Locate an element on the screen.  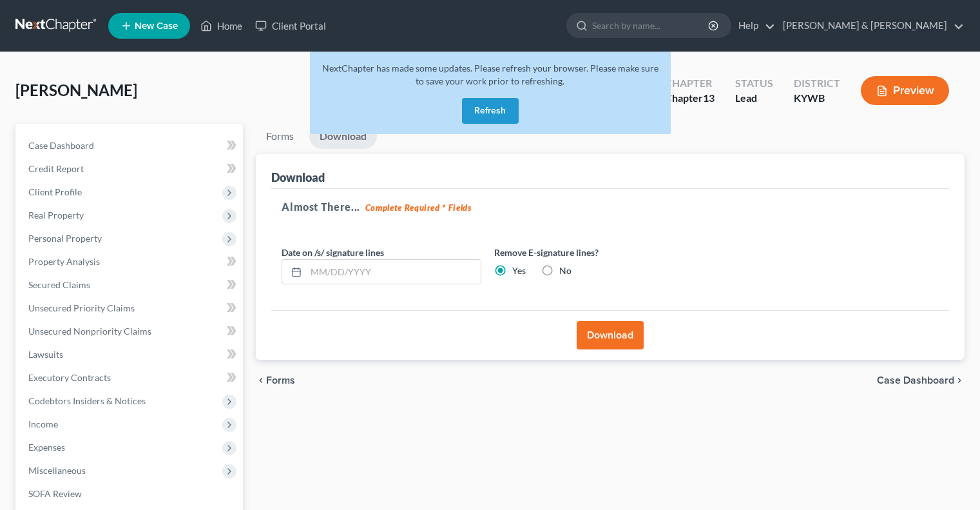
span: Lawsuits is located at coordinates (46, 354).